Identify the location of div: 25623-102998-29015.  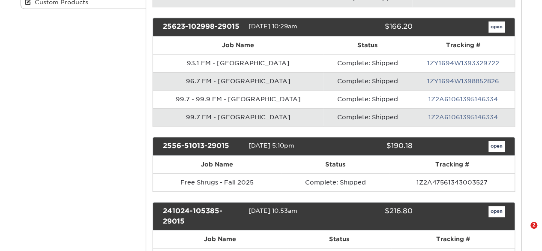
(202, 27).